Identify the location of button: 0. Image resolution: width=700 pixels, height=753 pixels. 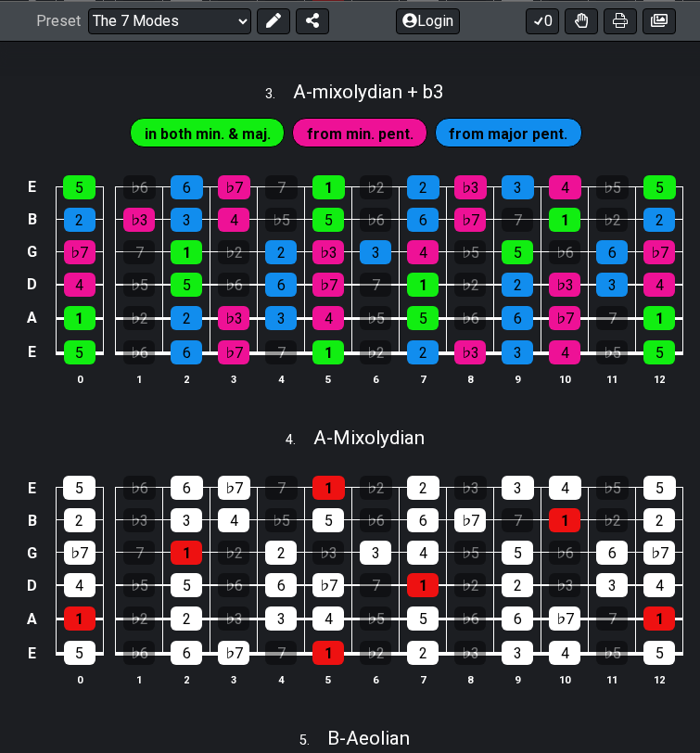
(543, 20).